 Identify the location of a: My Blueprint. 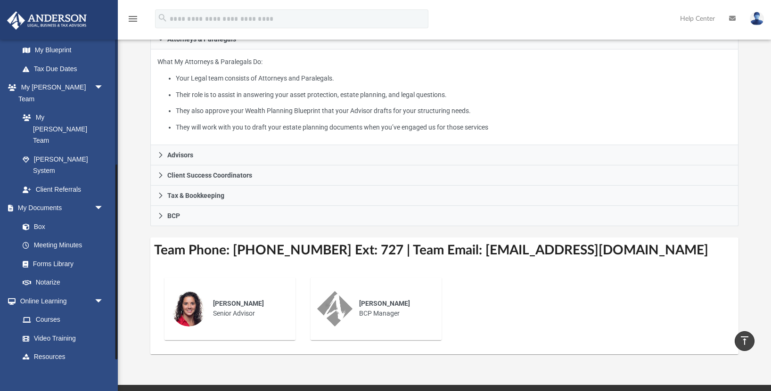
(63, 50).